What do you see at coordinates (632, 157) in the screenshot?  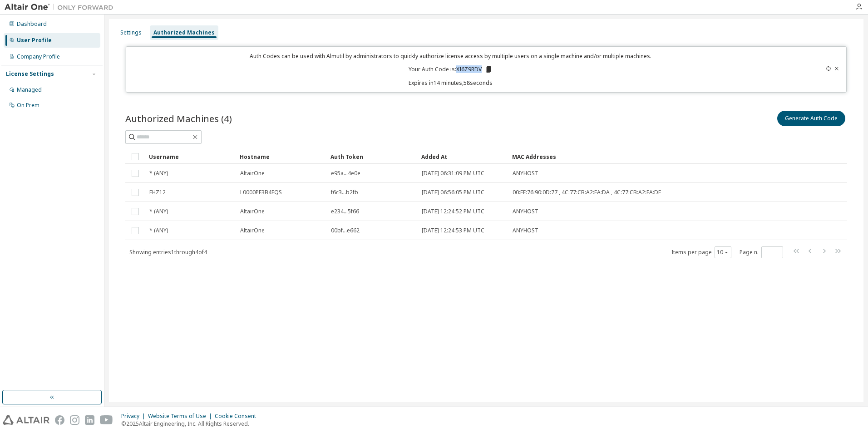 I see `div: MAC Addresses` at bounding box center [632, 157].